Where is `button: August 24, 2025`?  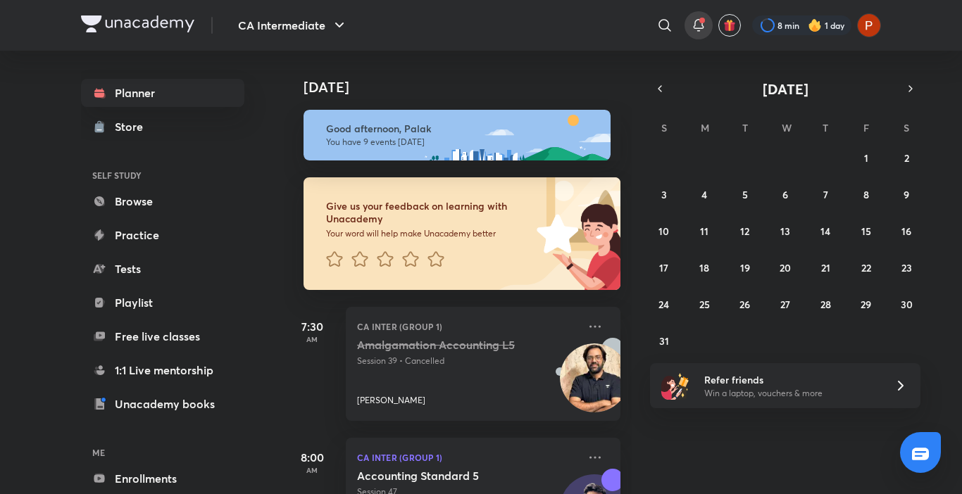
button: August 24, 2025 is located at coordinates (664, 304).